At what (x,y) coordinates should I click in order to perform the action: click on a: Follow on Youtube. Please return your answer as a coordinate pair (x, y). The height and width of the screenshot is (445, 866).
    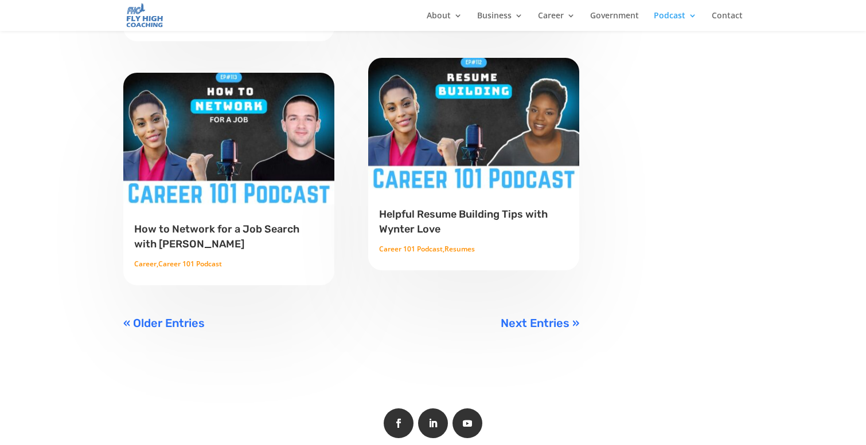
    Looking at the image, I should click on (467, 424).